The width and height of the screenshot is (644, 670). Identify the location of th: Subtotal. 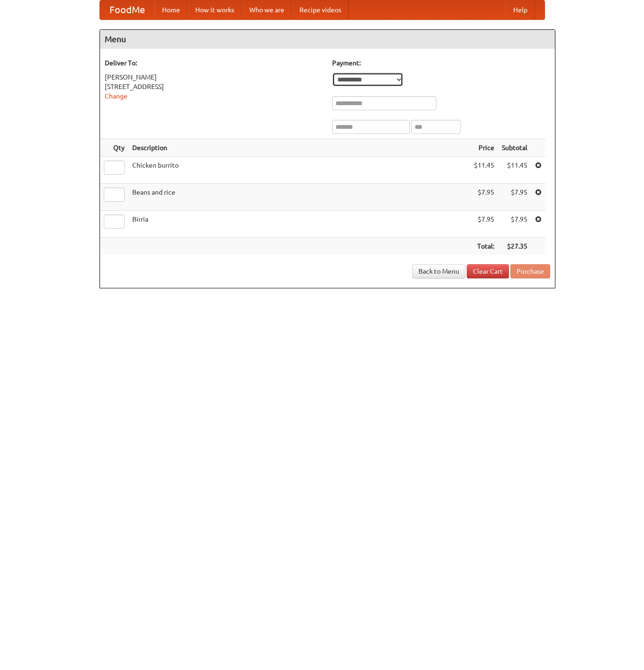
(514, 148).